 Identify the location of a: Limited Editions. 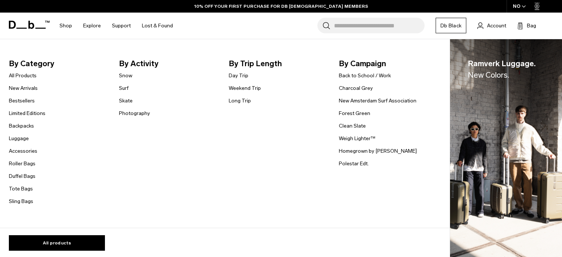
(27, 113).